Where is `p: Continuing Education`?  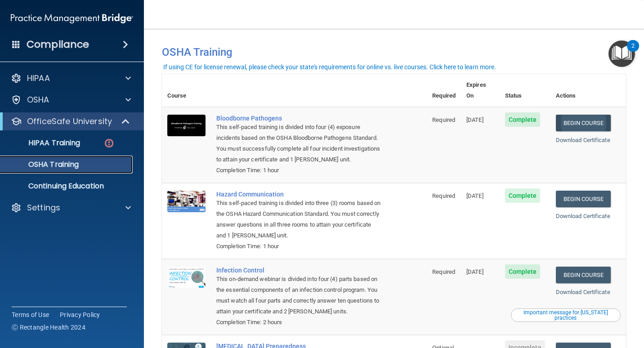 p: Continuing Education is located at coordinates (68, 186).